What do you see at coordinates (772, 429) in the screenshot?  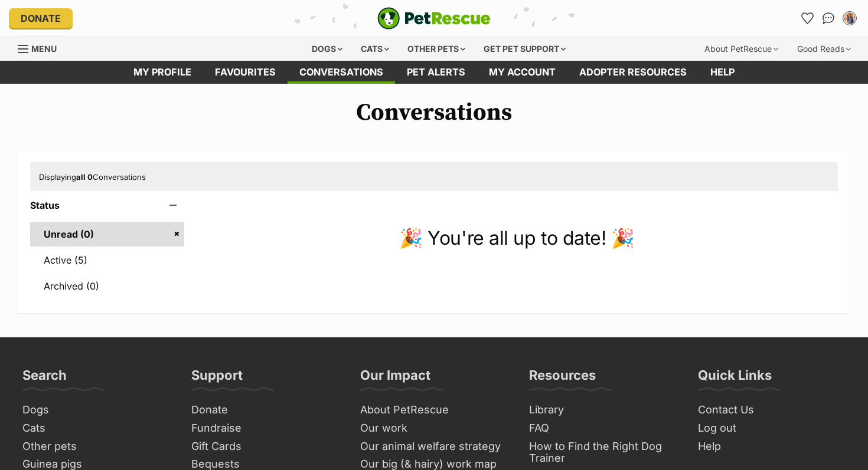 I see `a: Log out` at bounding box center [772, 429].